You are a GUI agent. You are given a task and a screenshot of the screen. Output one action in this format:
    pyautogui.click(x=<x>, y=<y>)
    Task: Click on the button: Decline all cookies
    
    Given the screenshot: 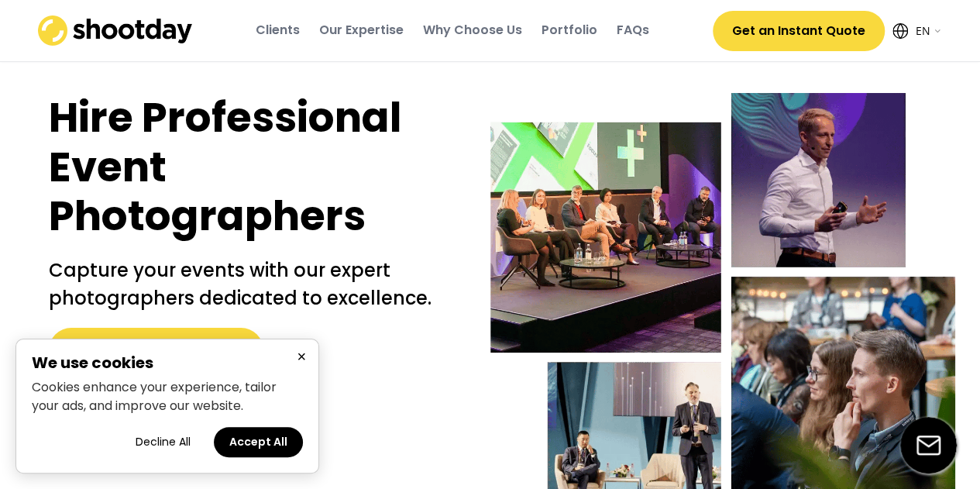 What is the action you would take?
    pyautogui.click(x=163, y=442)
    